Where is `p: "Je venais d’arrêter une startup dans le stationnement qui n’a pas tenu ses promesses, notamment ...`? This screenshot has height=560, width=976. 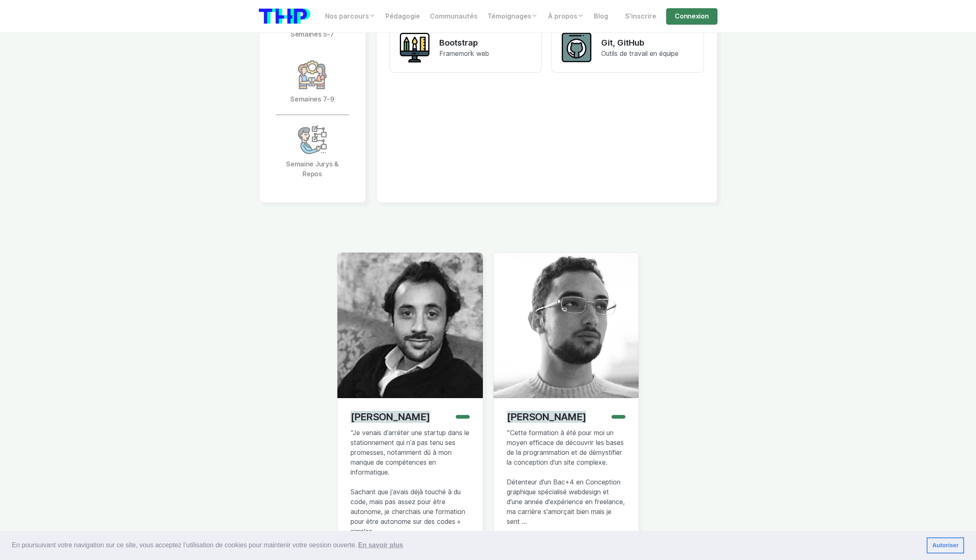
p: "Je venais d’arrêter une startup dans le stationnement qui n’a pas tenu ses promesses, notamment ... is located at coordinates (411, 482).